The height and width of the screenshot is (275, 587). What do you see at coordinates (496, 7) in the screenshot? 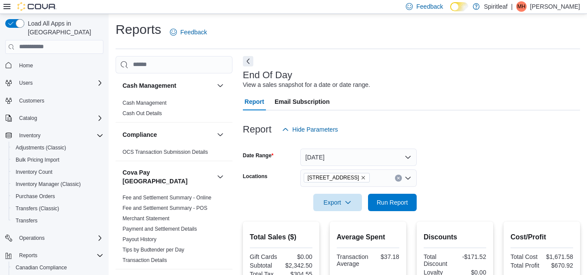
I see `p: Spiritleaf` at bounding box center [496, 7].